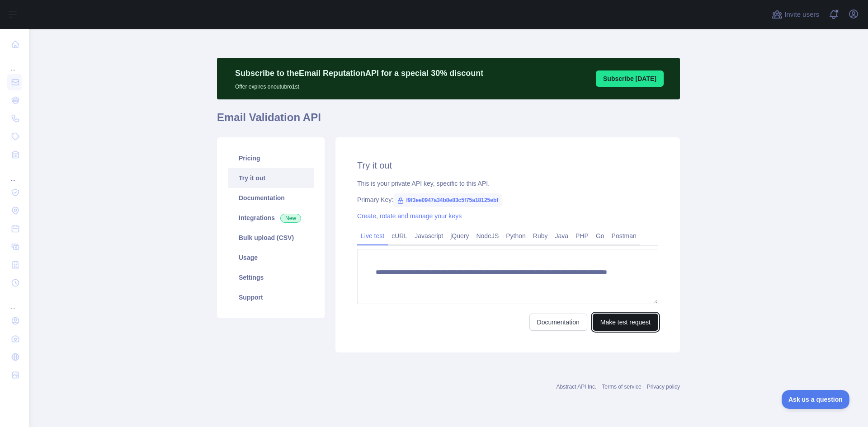 This screenshot has width=868, height=427. What do you see at coordinates (291, 218) in the screenshot?
I see `span: New` at bounding box center [291, 218].